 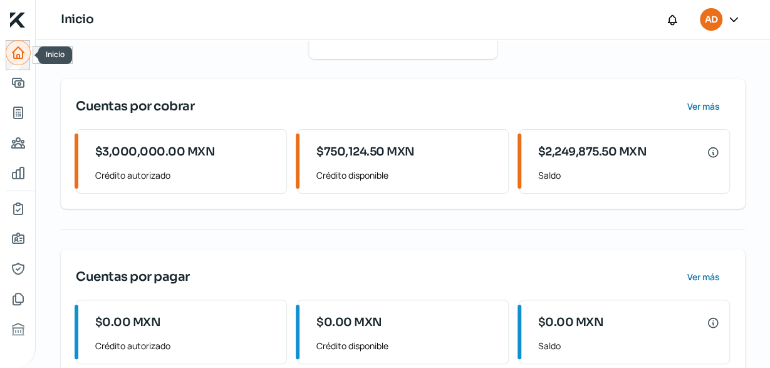 What do you see at coordinates (711, 20) in the screenshot?
I see `span: AD` at bounding box center [711, 20].